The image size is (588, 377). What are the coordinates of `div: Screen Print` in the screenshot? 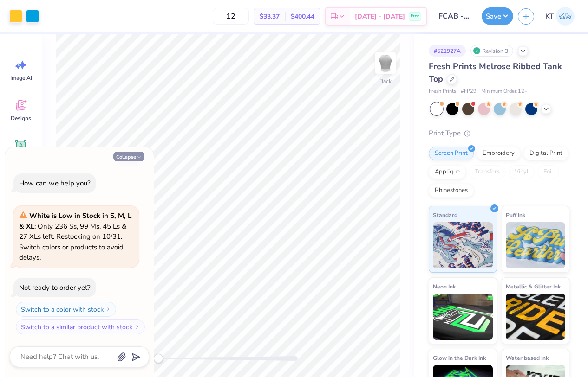 It's located at (451, 153).